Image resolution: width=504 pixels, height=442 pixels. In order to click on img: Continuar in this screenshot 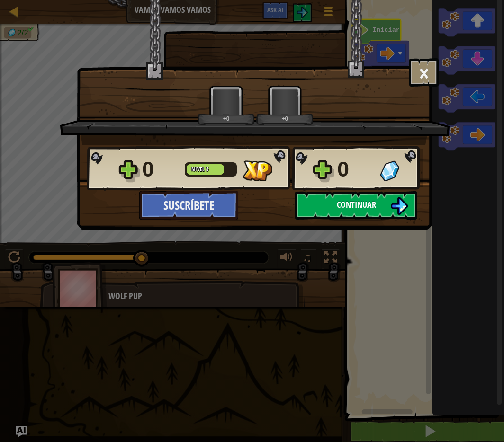, I will do `click(399, 206)`.